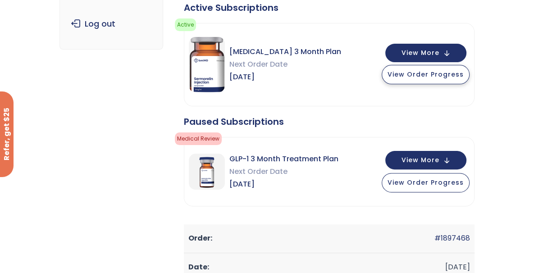 Image resolution: width=534 pixels, height=273 pixels. What do you see at coordinates (452, 238) in the screenshot?
I see `a: #1897468` at bounding box center [452, 238].